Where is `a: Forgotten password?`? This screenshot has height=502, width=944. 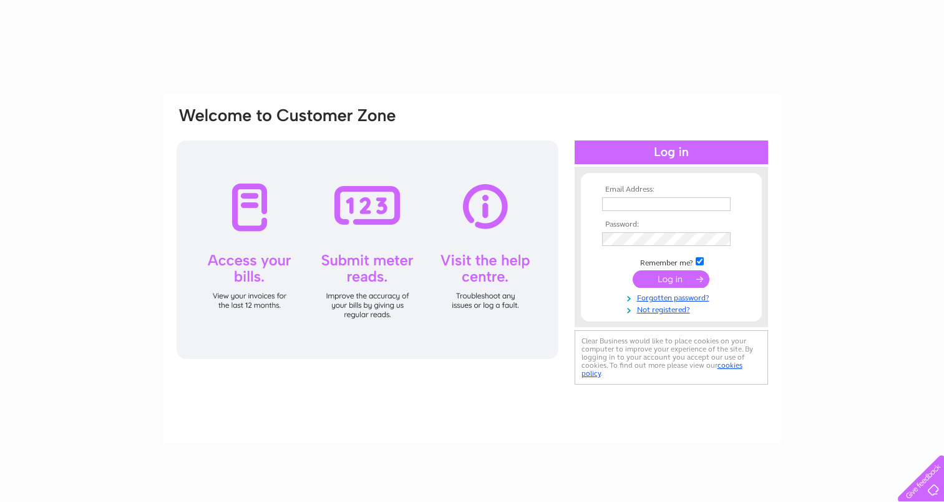 a: Forgotten password? is located at coordinates (673, 296).